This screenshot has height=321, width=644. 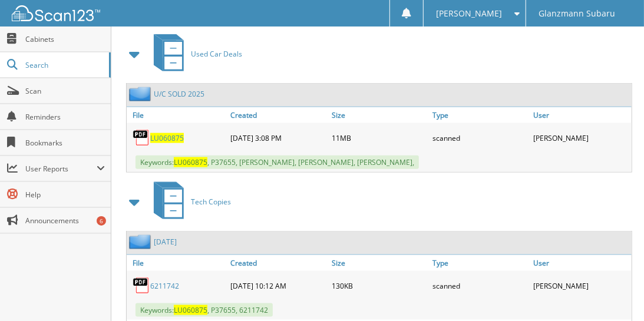 I want to click on span: User Reports, so click(x=61, y=169).